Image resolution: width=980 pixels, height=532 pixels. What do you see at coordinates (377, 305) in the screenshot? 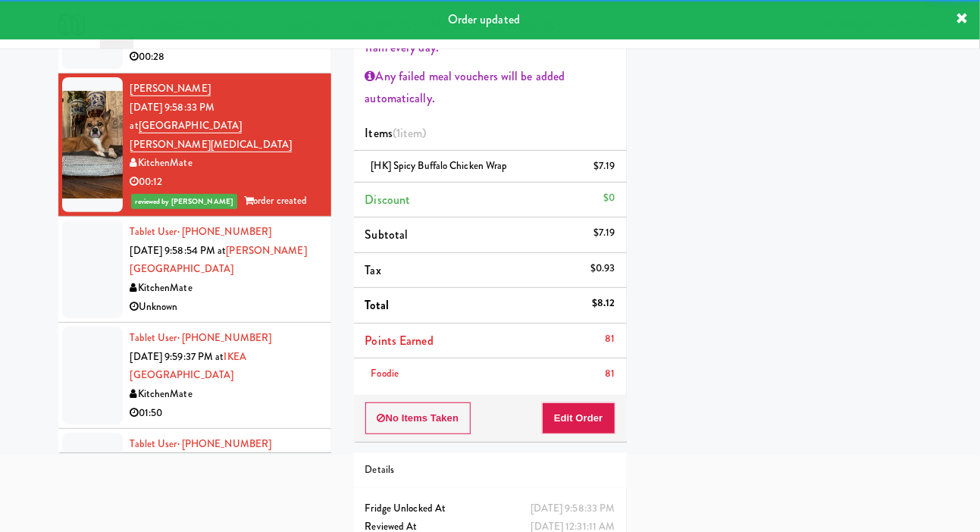
I see `span: Total` at bounding box center [377, 305].